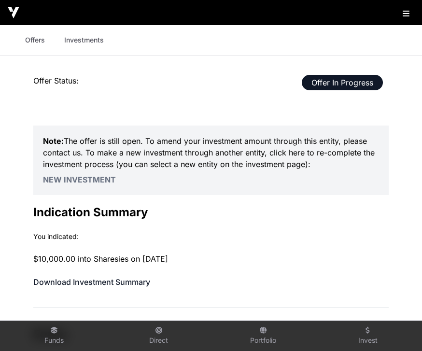 This screenshot has width=422, height=351. Describe the element at coordinates (79, 179) in the screenshot. I see `a: New Investment` at that location.